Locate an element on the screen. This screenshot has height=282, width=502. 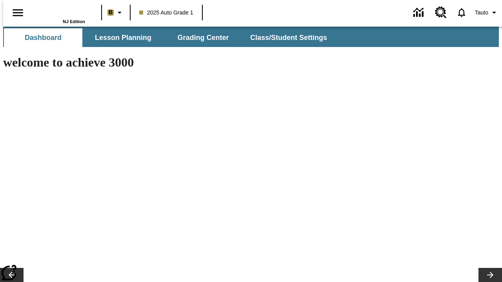
button: Lesson Planning is located at coordinates (123, 38).